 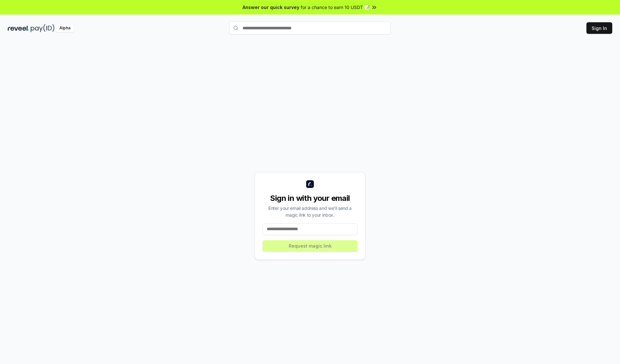 I want to click on button: Sign In, so click(x=599, y=28).